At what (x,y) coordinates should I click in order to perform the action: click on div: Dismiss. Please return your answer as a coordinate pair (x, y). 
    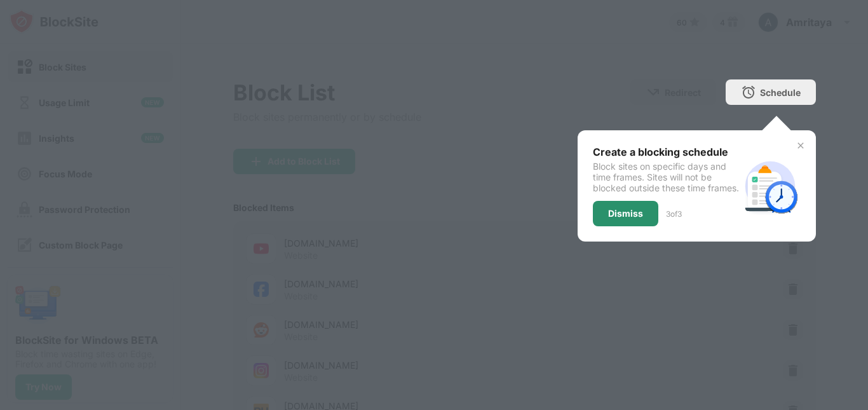
    Looking at the image, I should click on (625, 213).